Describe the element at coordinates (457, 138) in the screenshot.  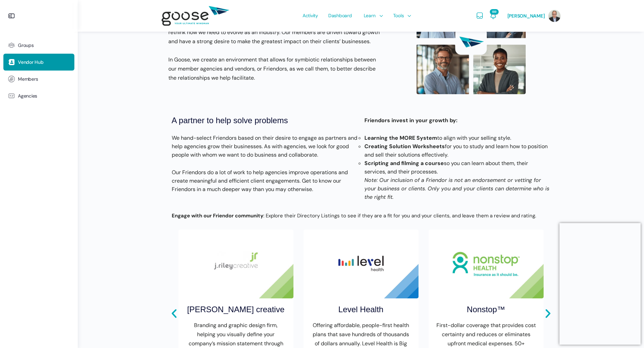
I see `li: to align with your selling style.` at that location.